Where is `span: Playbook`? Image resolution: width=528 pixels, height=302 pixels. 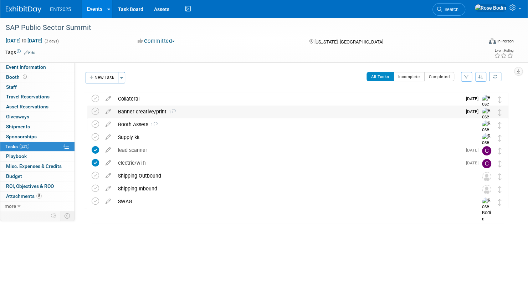
span: Playbook is located at coordinates (16, 156).